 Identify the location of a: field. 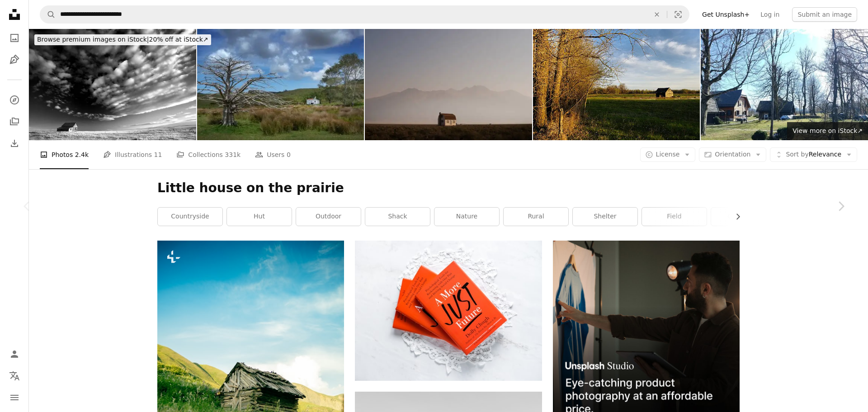
(674, 217).